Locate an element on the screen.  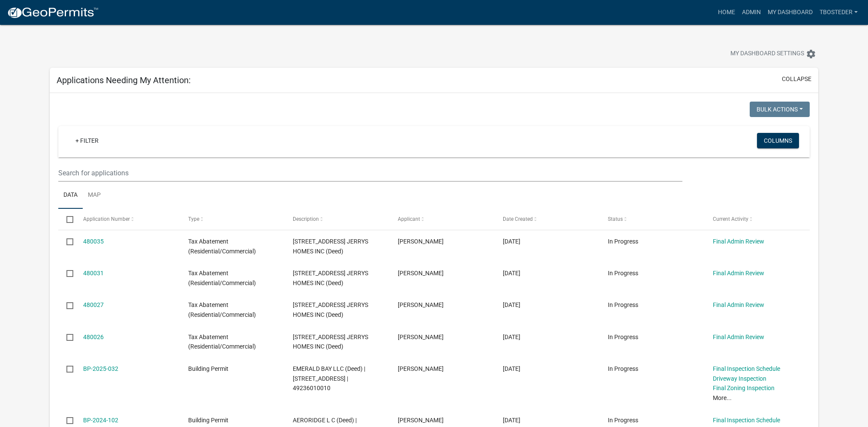
span: 307 N 19TH ST JERRYS HOMES INC (Deed) is located at coordinates (331, 342).